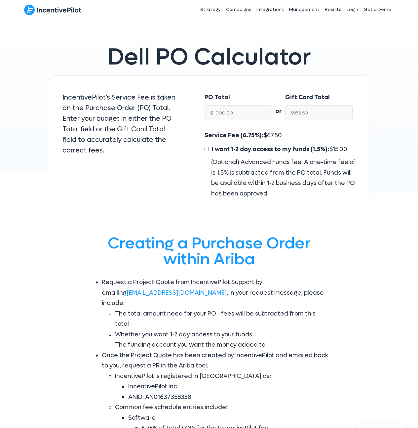 Image resolution: width=418 pixels, height=428 pixels. What do you see at coordinates (333, 10) in the screenshot?
I see `a: Results` at bounding box center [333, 10].